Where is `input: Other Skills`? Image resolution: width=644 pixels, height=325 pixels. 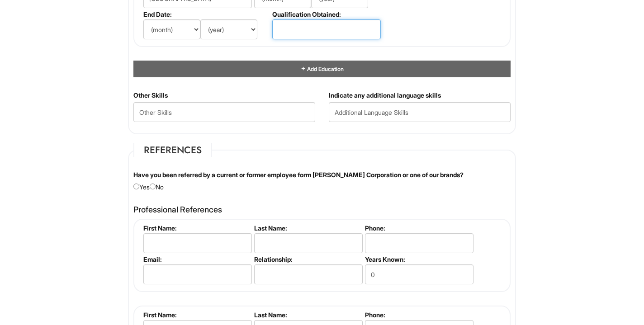 input: Other Skills is located at coordinates (224, 112).